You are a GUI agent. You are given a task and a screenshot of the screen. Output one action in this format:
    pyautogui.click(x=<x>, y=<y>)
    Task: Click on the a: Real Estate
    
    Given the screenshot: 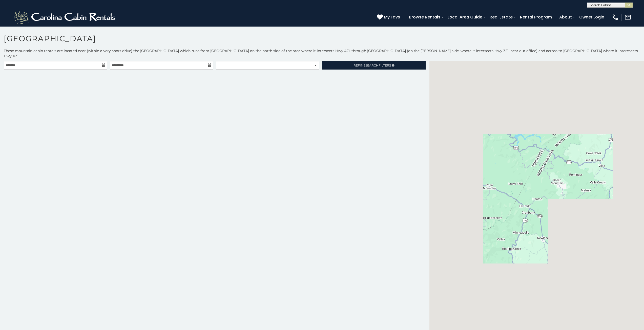 What is the action you would take?
    pyautogui.click(x=501, y=17)
    